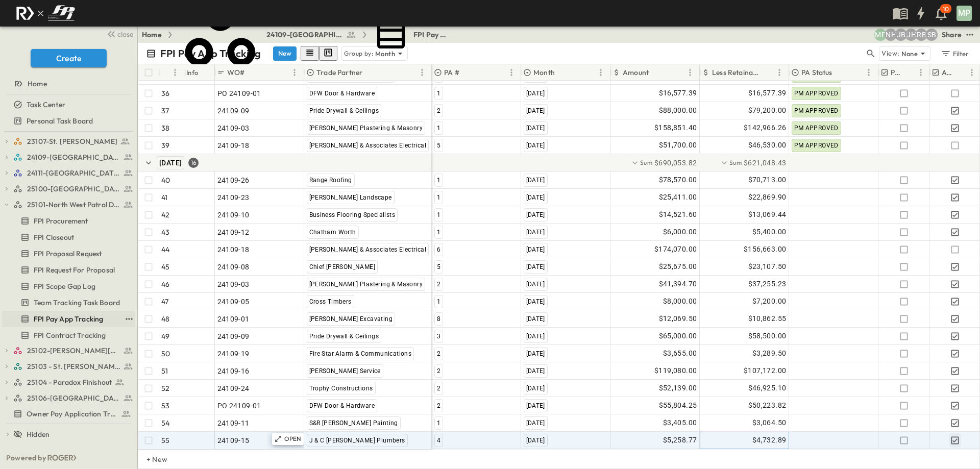 The width and height of the screenshot is (980, 469). I want to click on span: $142,966.26, so click(764, 128).